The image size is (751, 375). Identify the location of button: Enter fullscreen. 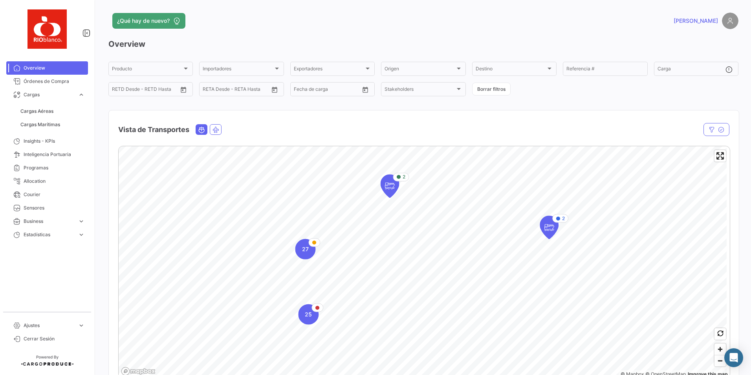
(720, 156).